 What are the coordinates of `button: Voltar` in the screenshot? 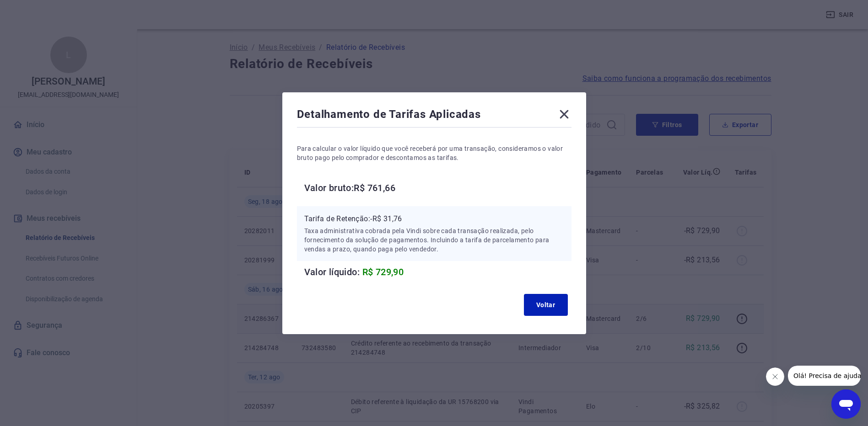 It's located at (546, 305).